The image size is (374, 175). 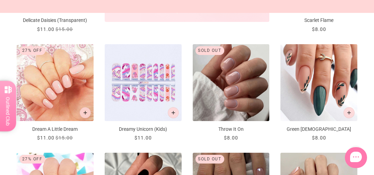 I want to click on a: Green Zen, so click(x=319, y=93).